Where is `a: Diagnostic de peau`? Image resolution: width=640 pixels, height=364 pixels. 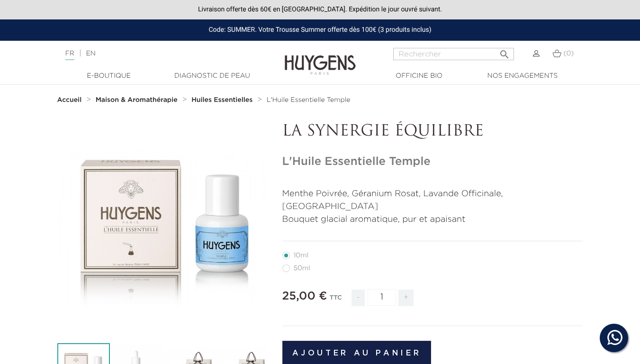 a: Diagnostic de peau is located at coordinates (212, 75).